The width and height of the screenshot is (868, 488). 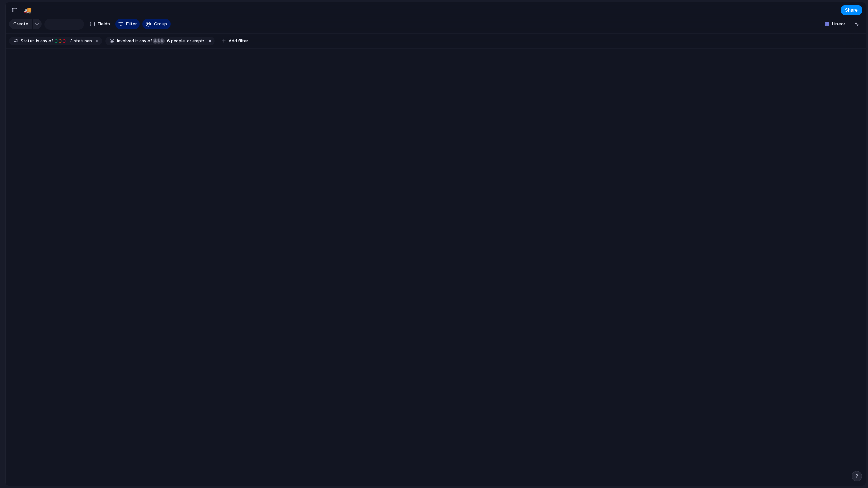 What do you see at coordinates (21, 24) in the screenshot?
I see `span: Create` at bounding box center [21, 24].